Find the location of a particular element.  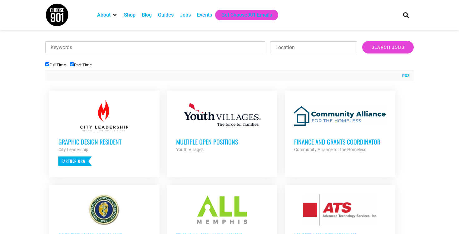

a: Blog is located at coordinates (147, 15).